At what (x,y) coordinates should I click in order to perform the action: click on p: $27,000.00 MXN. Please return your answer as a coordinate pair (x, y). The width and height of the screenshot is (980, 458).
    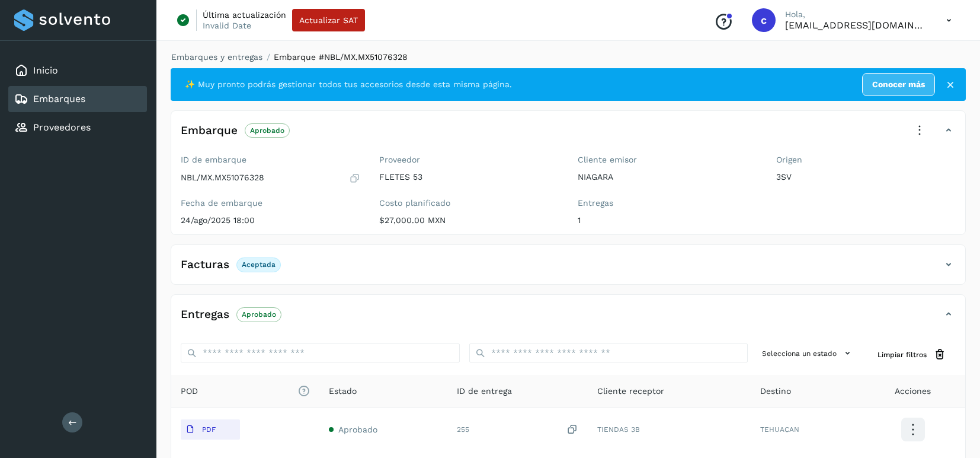
    Looking at the image, I should click on (469, 220).